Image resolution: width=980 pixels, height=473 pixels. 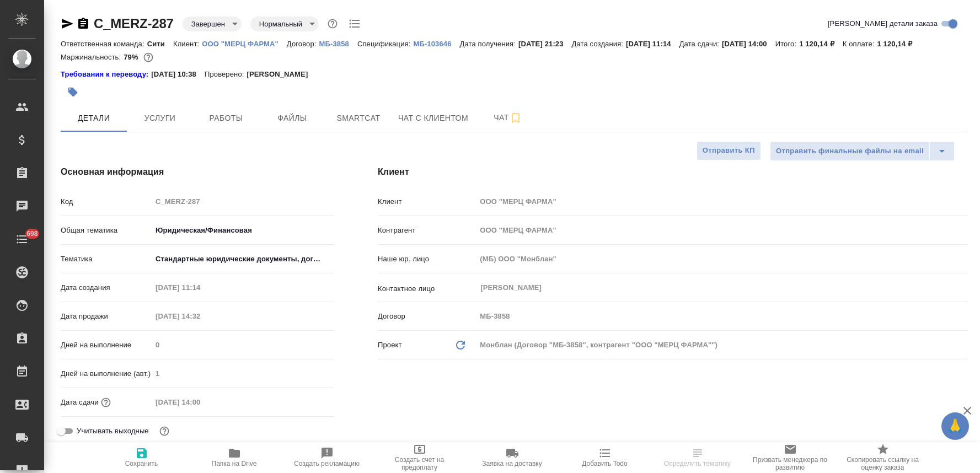 I want to click on p: К оплате:, so click(x=860, y=44).